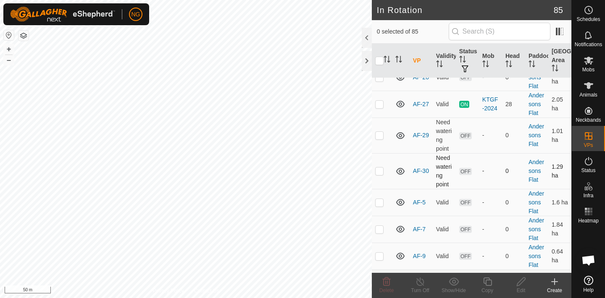  Describe the element at coordinates (500, 32) in the screenshot. I see `input: Search (S)` at that location.